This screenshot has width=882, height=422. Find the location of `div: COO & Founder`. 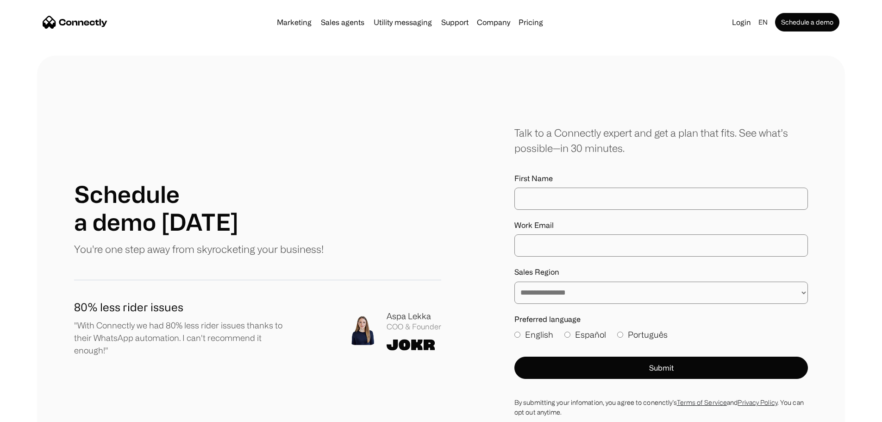

div: COO & Founder is located at coordinates (414, 327).